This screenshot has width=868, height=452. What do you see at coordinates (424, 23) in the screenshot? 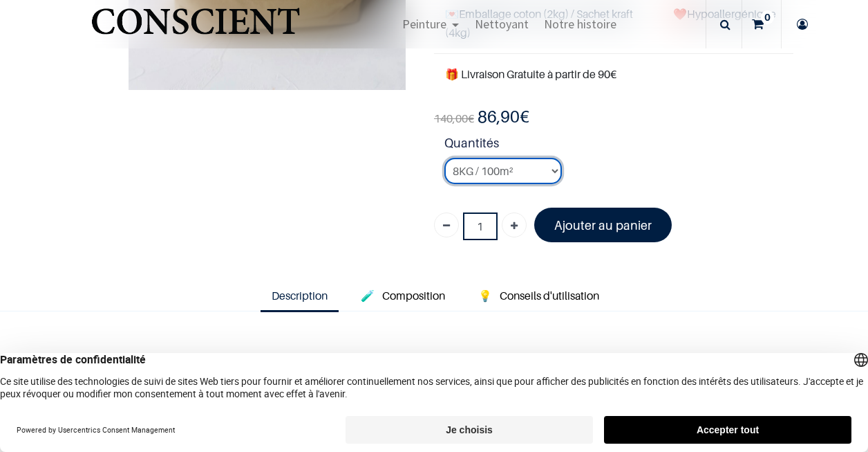
I see `span: Peinture` at bounding box center [424, 23].